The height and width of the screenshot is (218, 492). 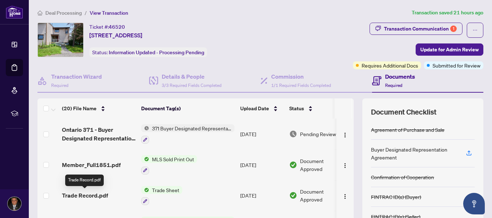 I want to click on div: Agreement of Purchase and Sale, so click(x=407, y=130).